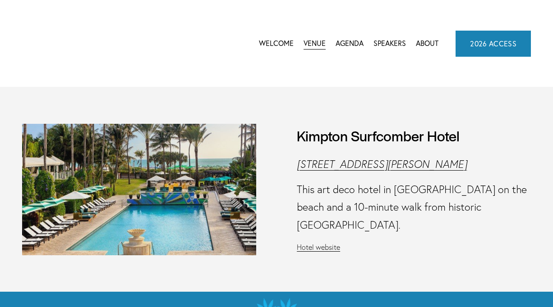  What do you see at coordinates (314, 44) in the screenshot?
I see `a: Venue` at bounding box center [314, 44].